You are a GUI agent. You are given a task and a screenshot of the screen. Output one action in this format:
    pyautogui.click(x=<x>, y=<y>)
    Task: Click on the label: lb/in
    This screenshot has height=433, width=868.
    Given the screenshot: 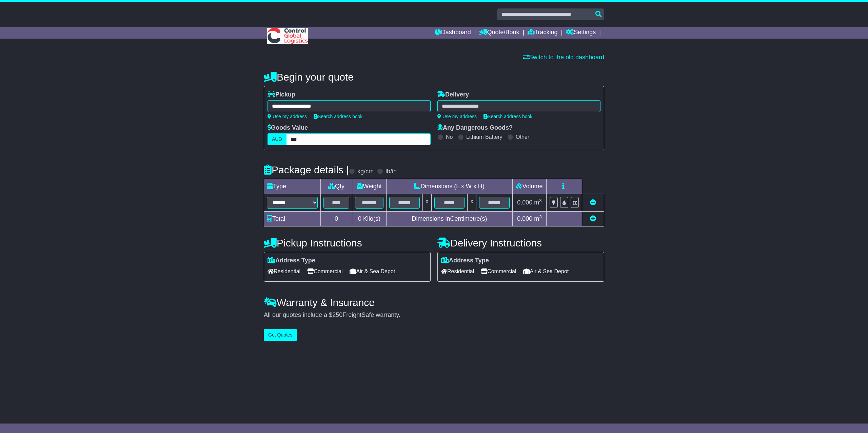 What is the action you would take?
    pyautogui.click(x=391, y=171)
    